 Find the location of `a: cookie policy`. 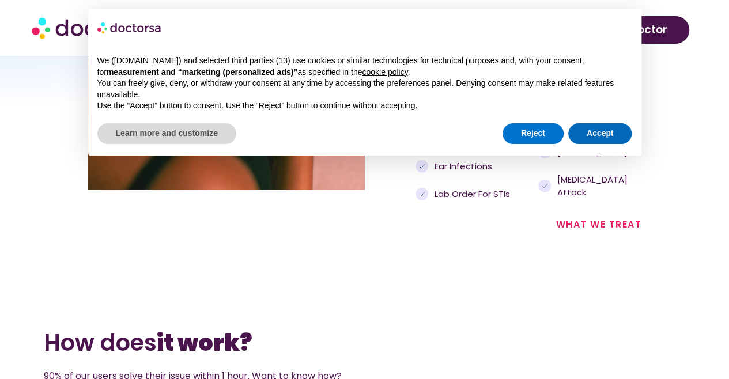

a: cookie policy is located at coordinates (384, 72).